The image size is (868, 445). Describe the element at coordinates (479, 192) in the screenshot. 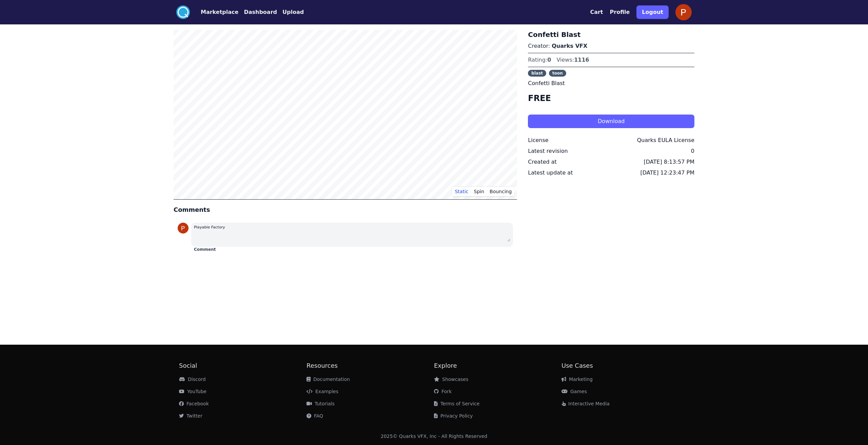

I see `button: Spin` at that location.